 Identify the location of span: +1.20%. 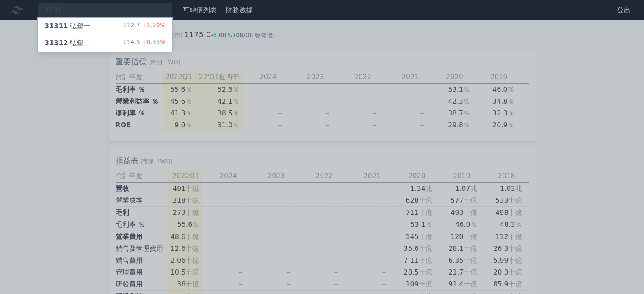
(153, 25).